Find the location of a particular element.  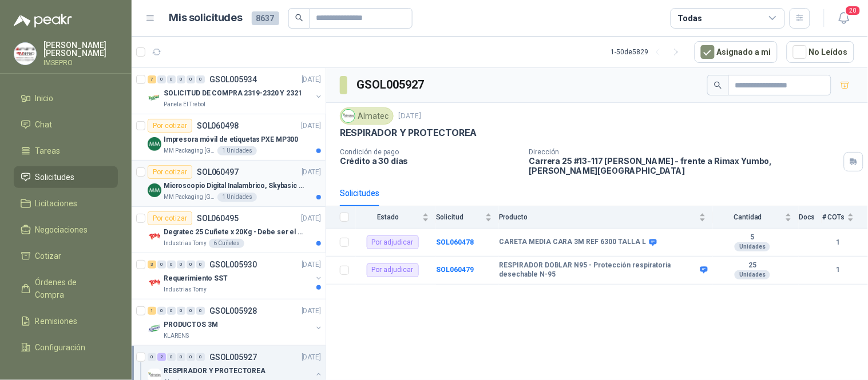

b: 5 is located at coordinates (752, 238).